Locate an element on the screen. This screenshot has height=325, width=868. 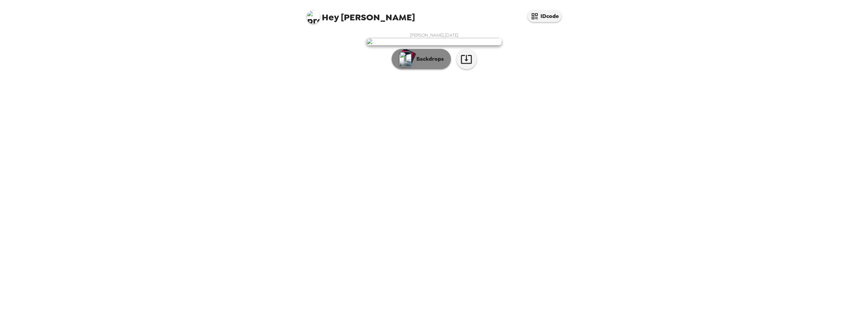
span: Hey is located at coordinates (330, 17).